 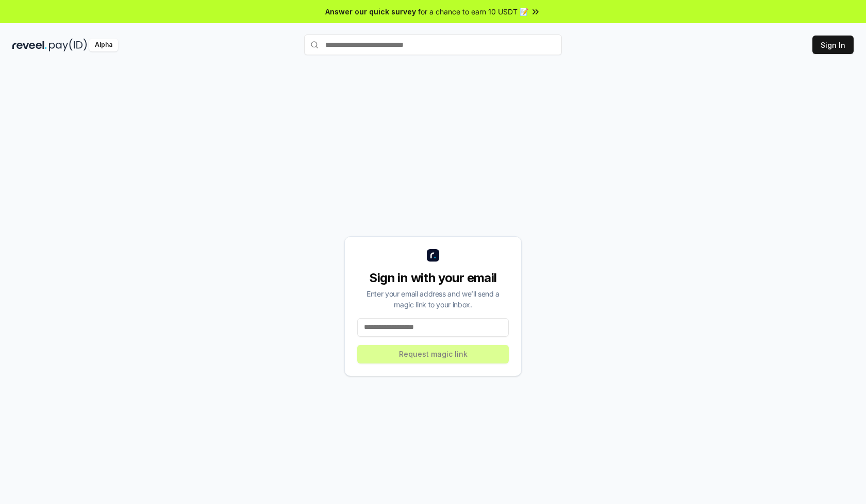 What do you see at coordinates (473, 11) in the screenshot?
I see `span: for a chance to earn 10 USDT 📝` at bounding box center [473, 11].